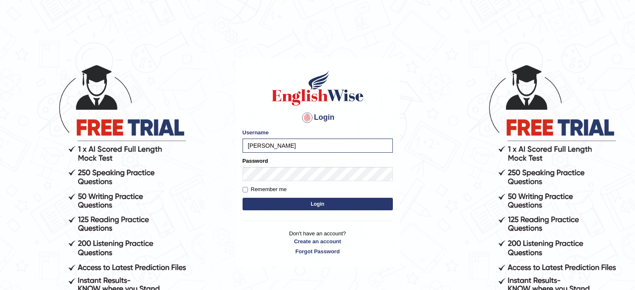 The image size is (635, 290). What do you see at coordinates (265, 190) in the screenshot?
I see `label: Remember me` at bounding box center [265, 190].